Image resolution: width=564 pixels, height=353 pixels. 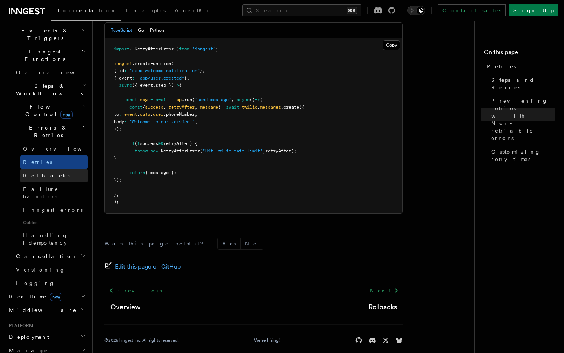 What do you see at coordinates (179, 114) in the screenshot?
I see `span: .phoneNumber` at bounding box center [179, 114].